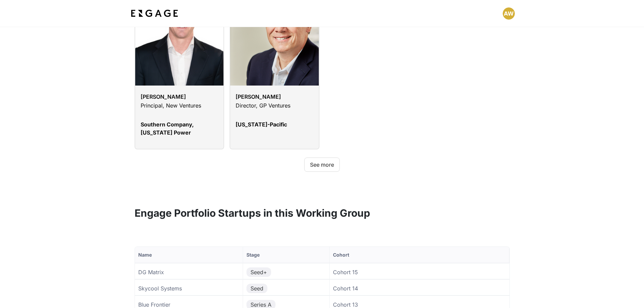 The height and width of the screenshot is (308, 644). What do you see at coordinates (189, 272) in the screenshot?
I see `div: DG Matrix` at bounding box center [189, 272].